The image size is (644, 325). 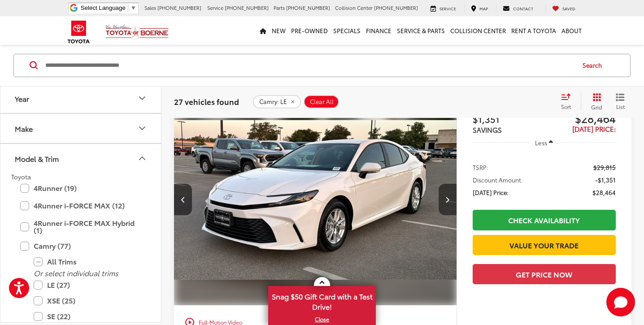 What do you see at coordinates (443, 9) in the screenshot?
I see `a: Service` at bounding box center [443, 9].